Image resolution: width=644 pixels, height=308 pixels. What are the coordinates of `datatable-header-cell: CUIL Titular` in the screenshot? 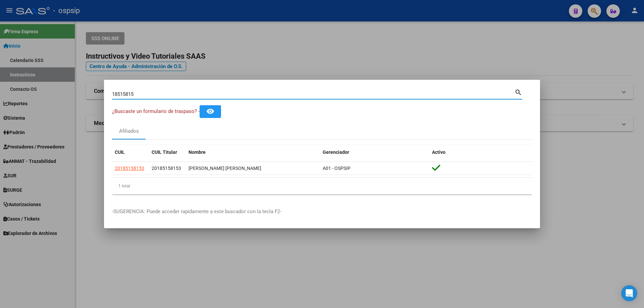 It's located at (168, 152).